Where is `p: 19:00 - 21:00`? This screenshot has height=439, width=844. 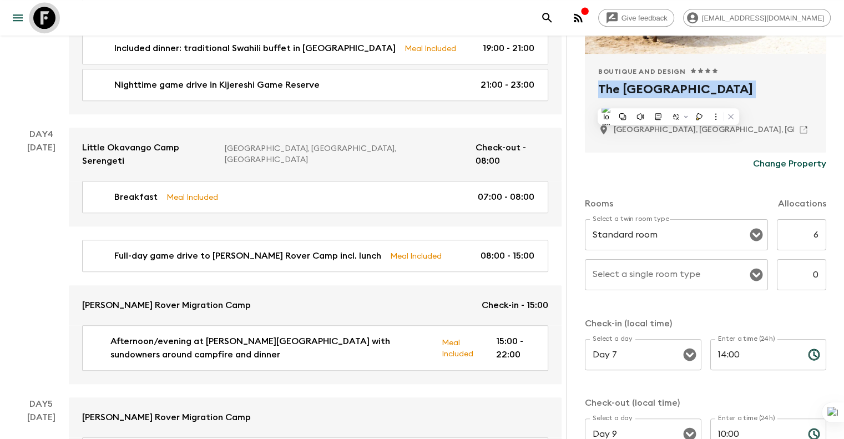 p: 19:00 - 21:00 is located at coordinates (508, 48).